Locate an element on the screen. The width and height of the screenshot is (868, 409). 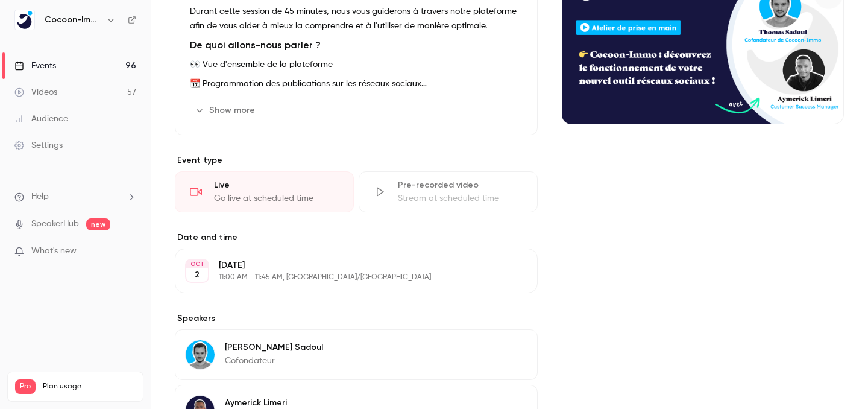
div: Stream at scheduled time is located at coordinates (460, 199).